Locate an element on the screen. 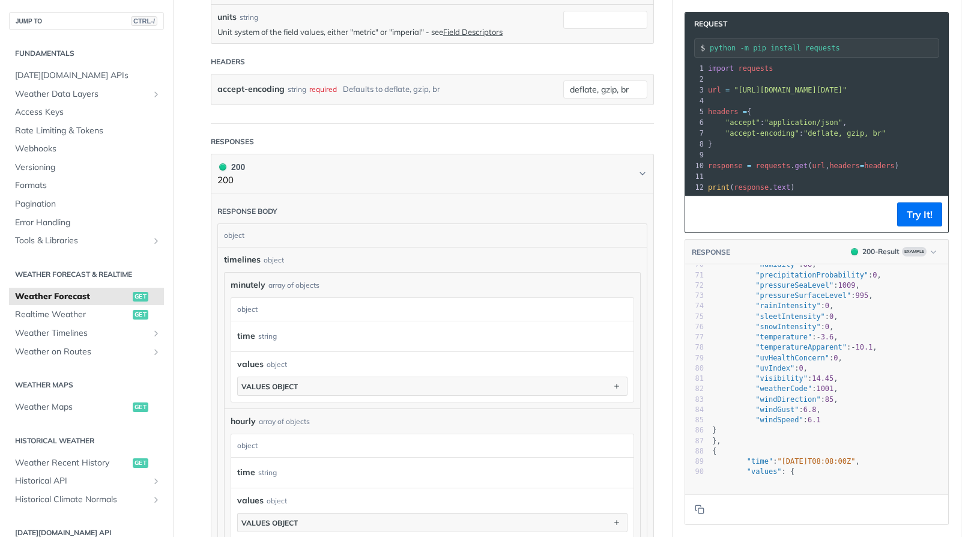 Image resolution: width=980 pixels, height=537 pixels. span: "uvHealthConcern" is located at coordinates (792, 358).